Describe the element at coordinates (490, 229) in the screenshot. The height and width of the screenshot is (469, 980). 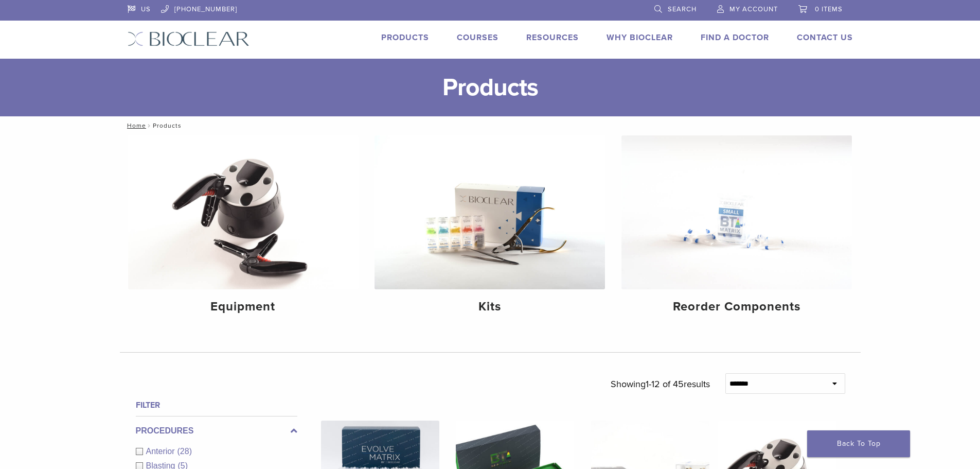
I see `a: Kits` at that location.